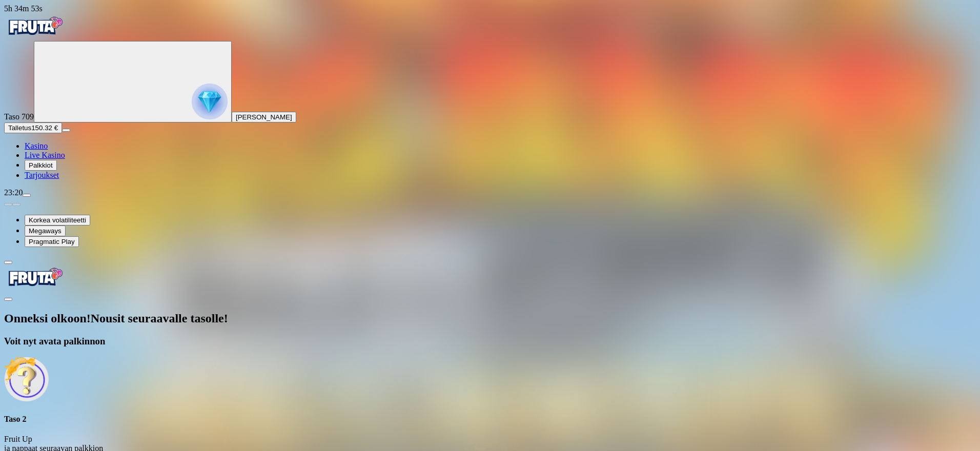 The height and width of the screenshot is (451, 980). I want to click on button: chevron-left icon, so click(8, 263).